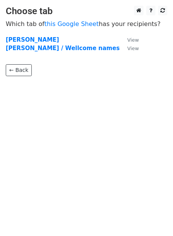 Image resolution: width=173 pixels, height=236 pixels. Describe the element at coordinates (72, 24) in the screenshot. I see `a: this Google Sheet` at that location.